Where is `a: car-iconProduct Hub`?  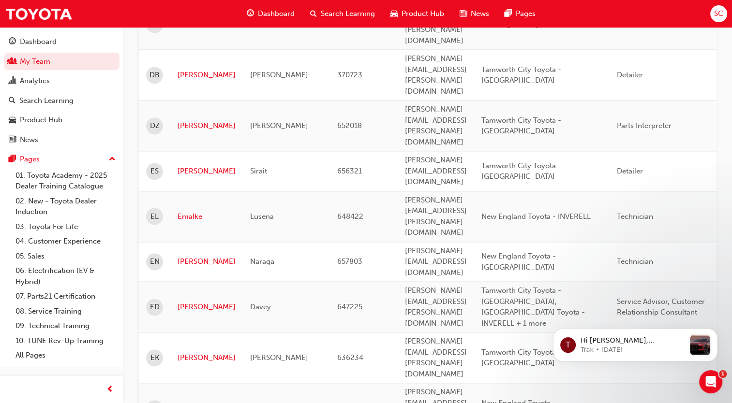
a: car-iconProduct Hub is located at coordinates (417, 14).